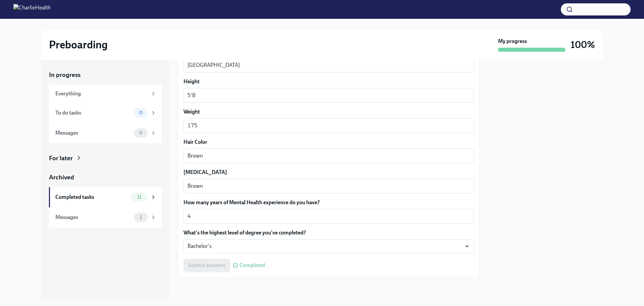 The width and height of the screenshot is (644, 306). What do you see at coordinates (101, 93) in the screenshot?
I see `div: Everything` at bounding box center [101, 93].